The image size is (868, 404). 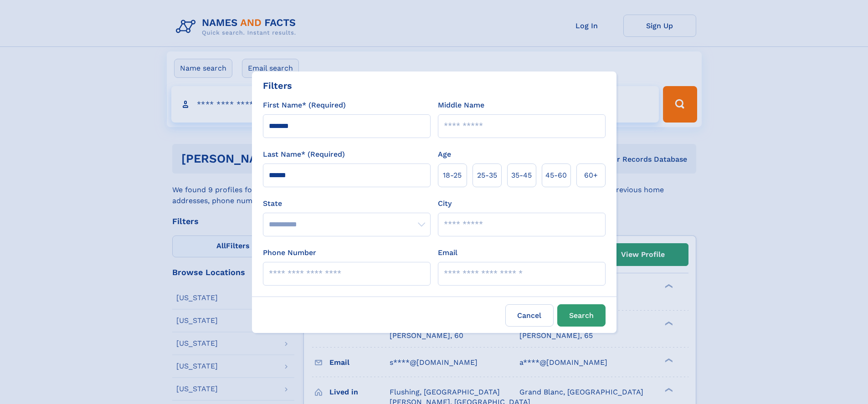 What do you see at coordinates (591, 175) in the screenshot?
I see `span: 60+` at bounding box center [591, 175].